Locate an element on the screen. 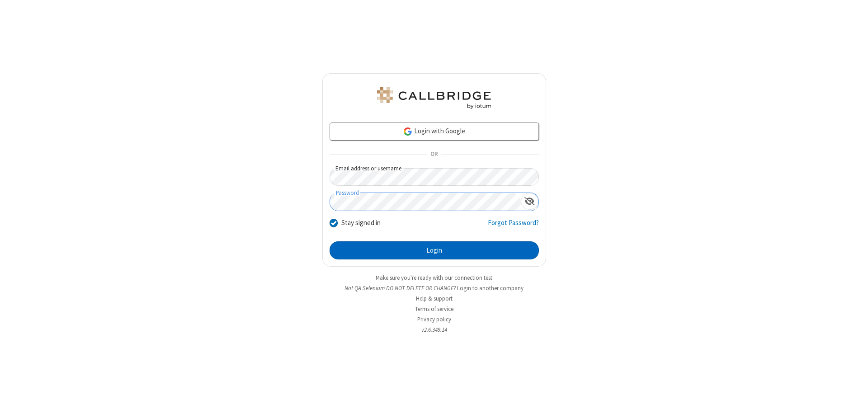 This screenshot has height=414, width=868. a: Help & support is located at coordinates (434, 298).